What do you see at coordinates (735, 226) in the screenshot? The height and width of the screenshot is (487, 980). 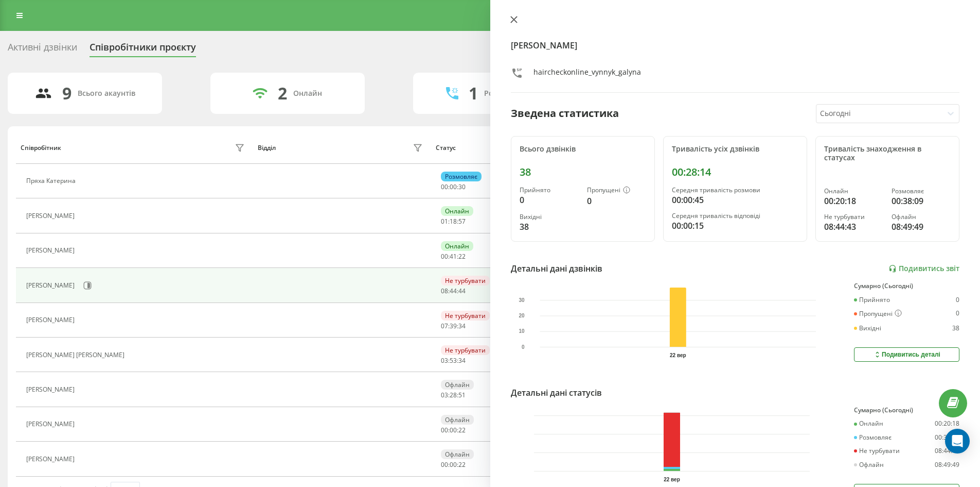 I see `div: 00:00:15` at bounding box center [735, 226].